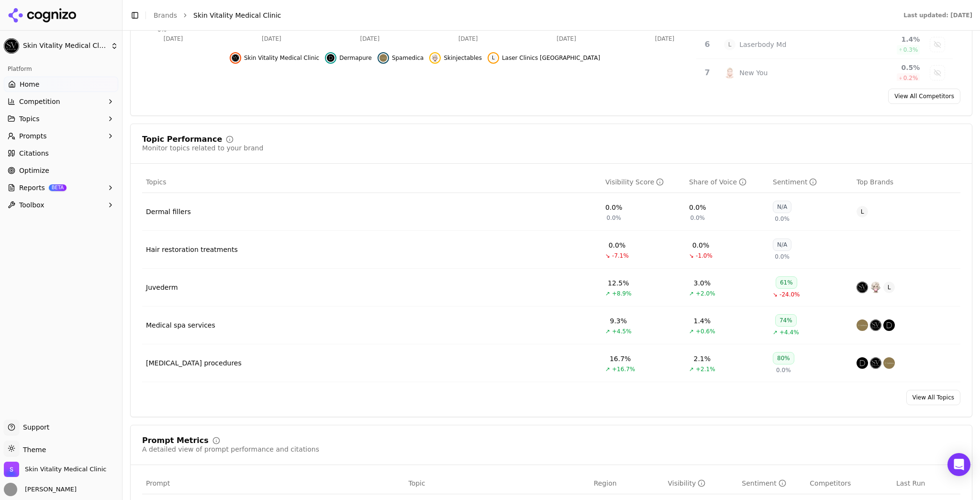  Describe the element at coordinates (624, 369) in the screenshot. I see `span: +16.7%` at that location.